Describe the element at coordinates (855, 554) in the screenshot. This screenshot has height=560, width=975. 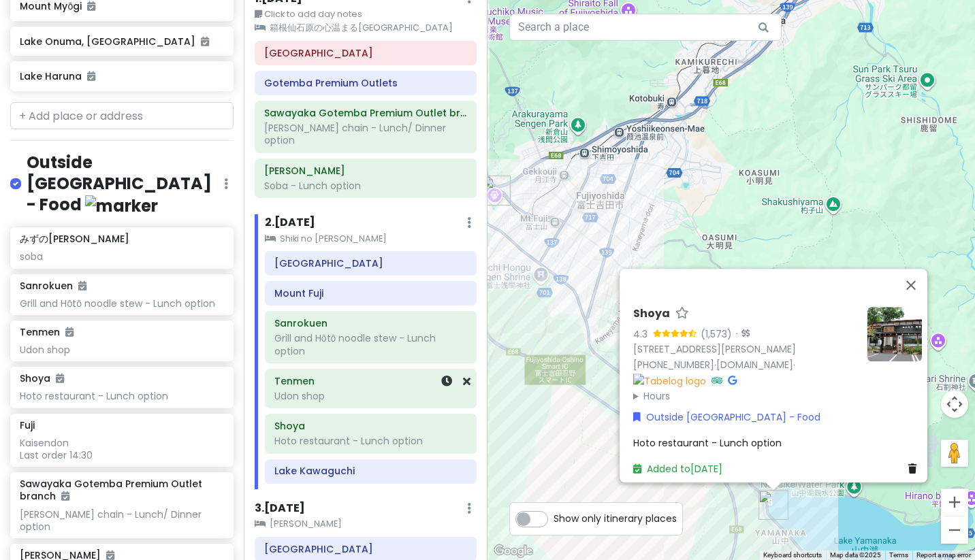
I see `span: Map data ©2025` at that location.